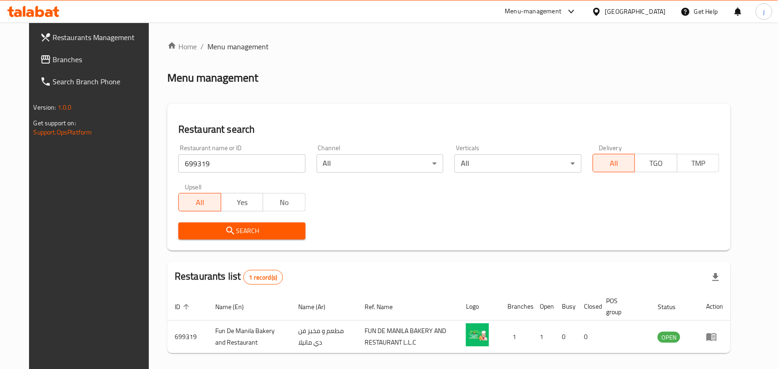 Image resolution: width=778 pixels, height=369 pixels. I want to click on span: Version:, so click(45, 107).